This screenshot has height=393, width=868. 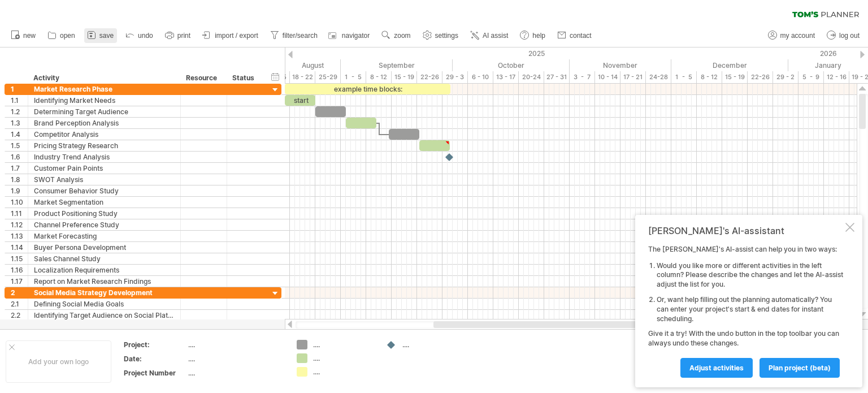 I want to click on div: 1.9, so click(x=19, y=190).